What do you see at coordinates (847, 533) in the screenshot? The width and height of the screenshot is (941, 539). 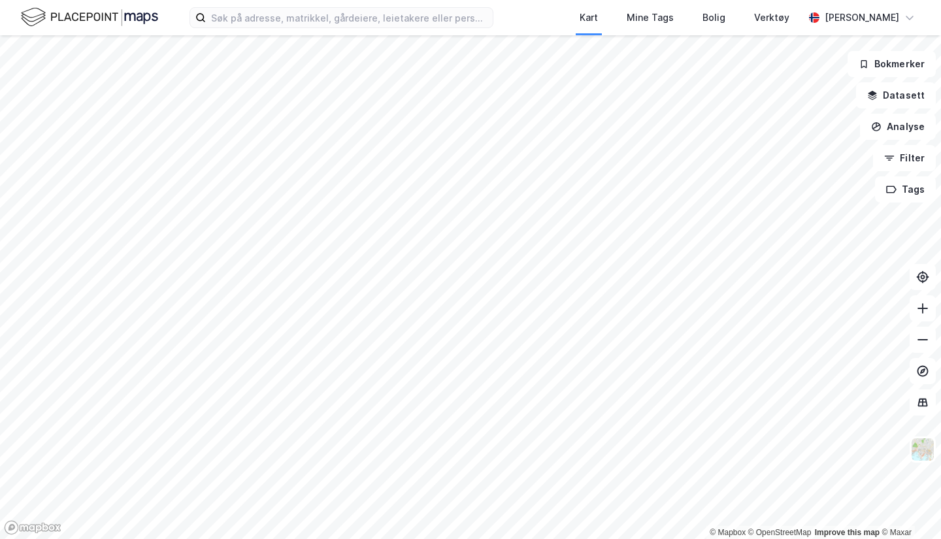 I see `a: Improve this map` at bounding box center [847, 533].